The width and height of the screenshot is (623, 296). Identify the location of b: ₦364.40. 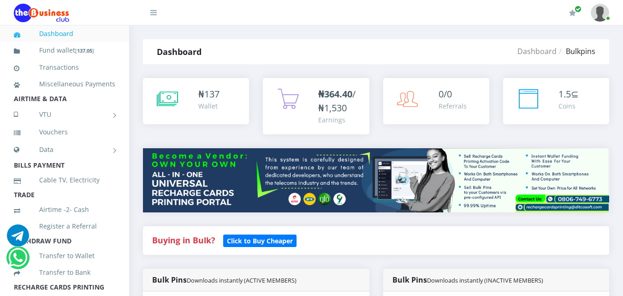
(335, 94).